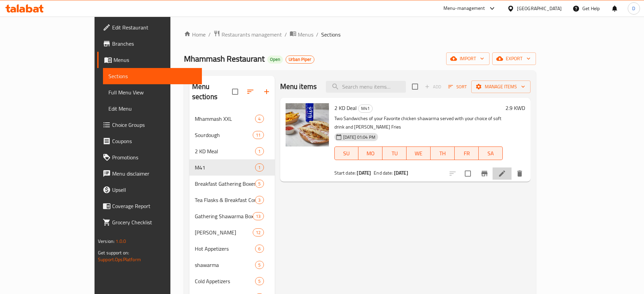  I want to click on span: Coupons, so click(154, 141).